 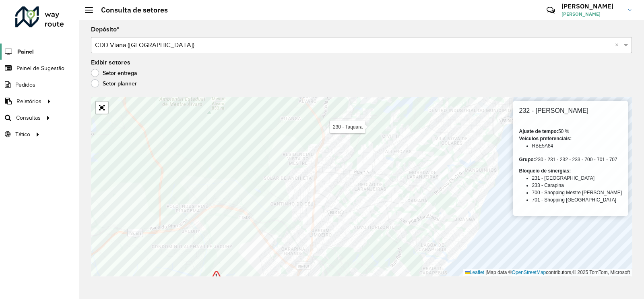 I want to click on a: OpenStreetMap, so click(x=529, y=272).